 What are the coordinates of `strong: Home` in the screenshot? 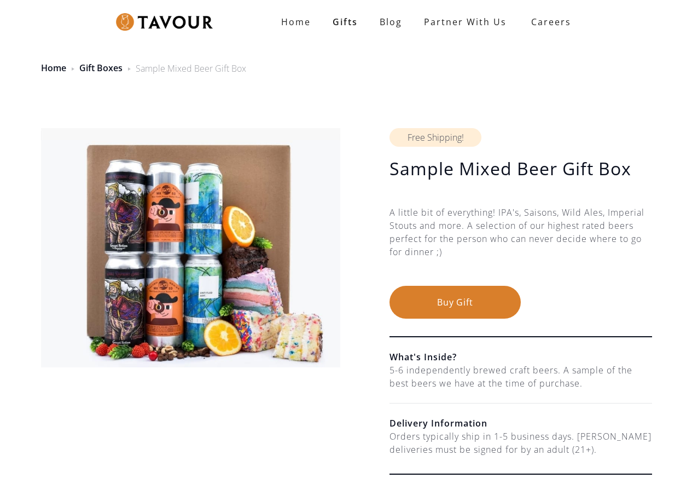 It's located at (296, 22).